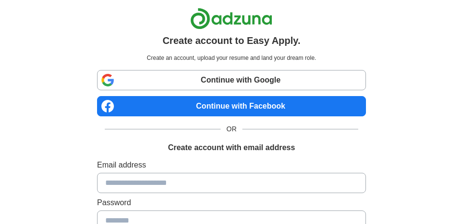 The width and height of the screenshot is (463, 224). Describe the element at coordinates (231, 148) in the screenshot. I see `h1: Create account with email address` at that location.